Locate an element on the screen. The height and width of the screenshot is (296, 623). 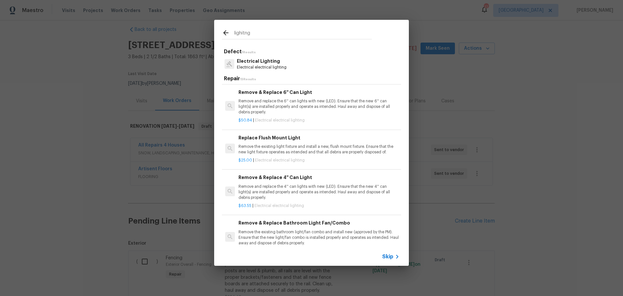
p: Remove and replace the 6'' can lights with new (LED). Ensure that the new 6'' can light(s) are in... is located at coordinates (319, 106).